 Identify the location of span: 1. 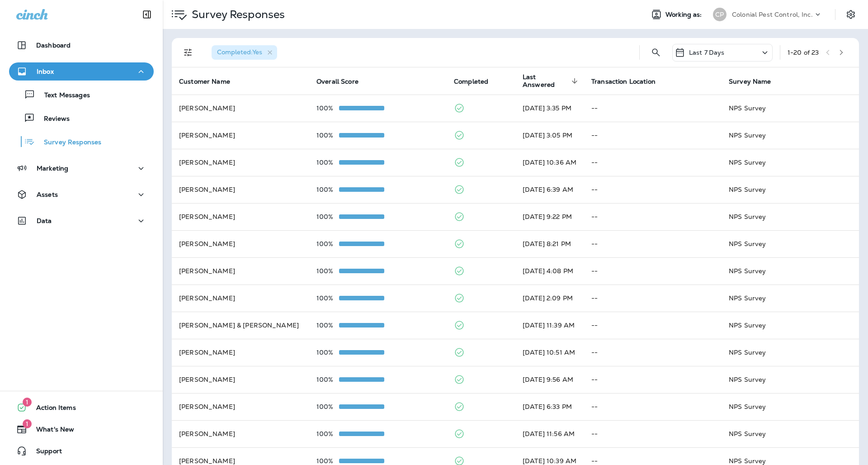
(27, 402).